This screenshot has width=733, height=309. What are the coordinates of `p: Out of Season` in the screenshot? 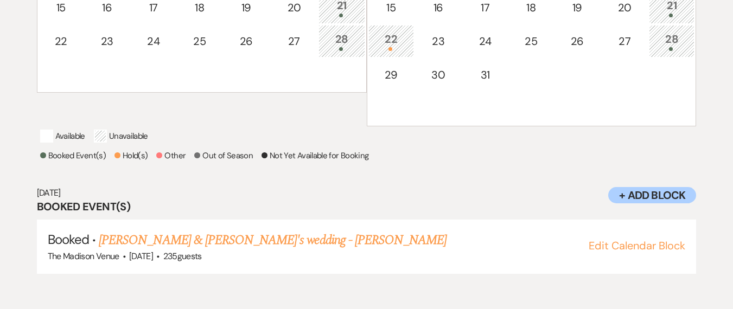 It's located at (223, 156).